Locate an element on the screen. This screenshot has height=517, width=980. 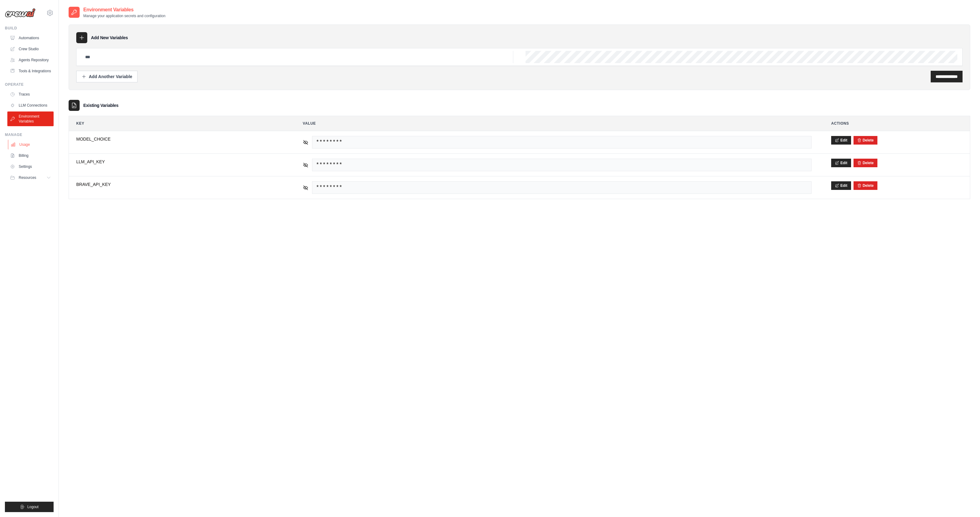
a: Automations is located at coordinates (30, 38).